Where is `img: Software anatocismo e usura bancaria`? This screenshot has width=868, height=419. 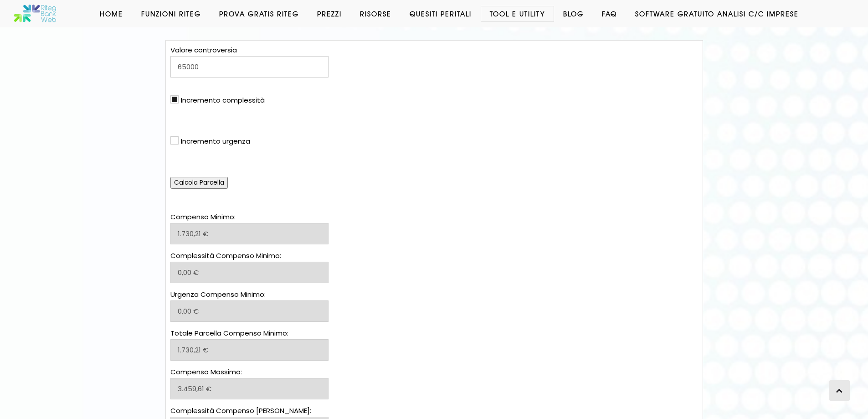 img: Software anatocismo e usura bancaria is located at coordinates (35, 14).